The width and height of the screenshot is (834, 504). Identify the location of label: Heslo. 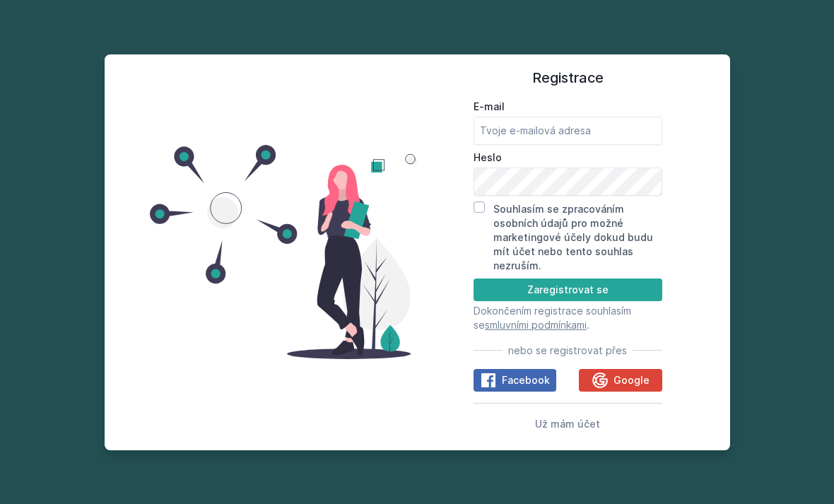
(567, 158).